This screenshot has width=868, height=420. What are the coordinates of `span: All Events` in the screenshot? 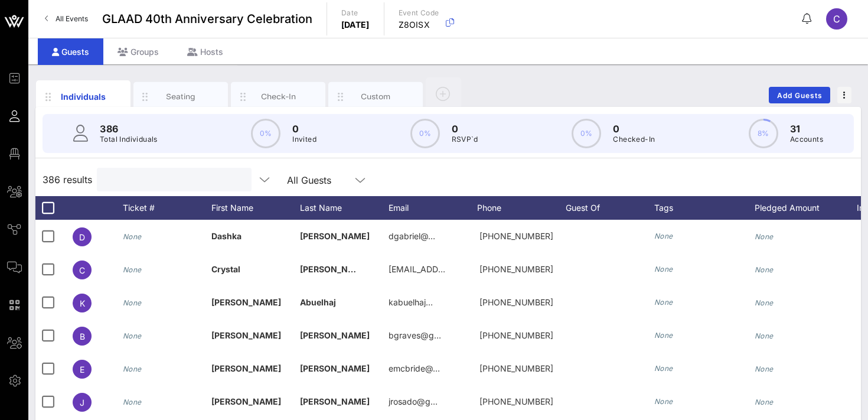 It's located at (71, 18).